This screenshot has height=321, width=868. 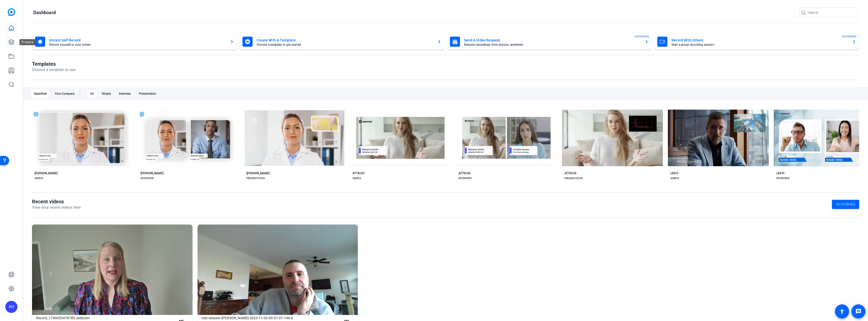 What do you see at coordinates (57, 201) in the screenshot?
I see `h1: Recent videos` at bounding box center [57, 201].